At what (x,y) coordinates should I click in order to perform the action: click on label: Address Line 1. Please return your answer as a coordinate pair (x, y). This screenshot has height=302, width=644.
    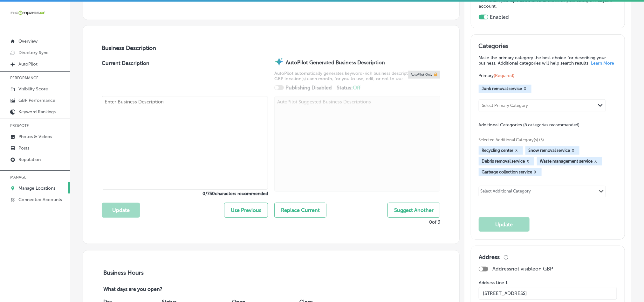
    Looking at the image, I should click on (547, 283).